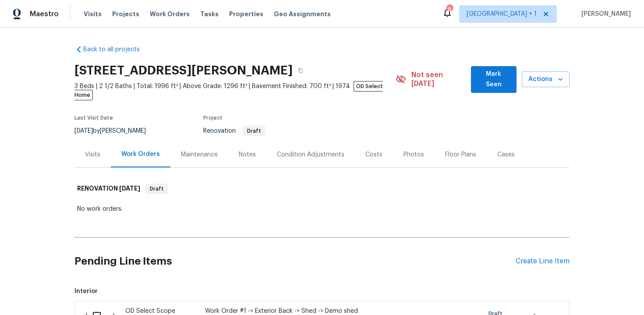 Image resolution: width=644 pixels, height=315 pixels. What do you see at coordinates (169, 14) in the screenshot?
I see `span: Work Orders` at bounding box center [169, 14].